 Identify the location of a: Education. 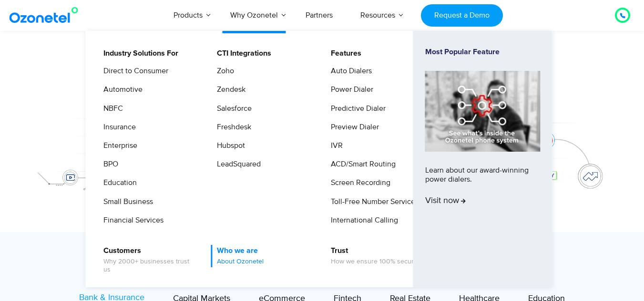
(118, 183).